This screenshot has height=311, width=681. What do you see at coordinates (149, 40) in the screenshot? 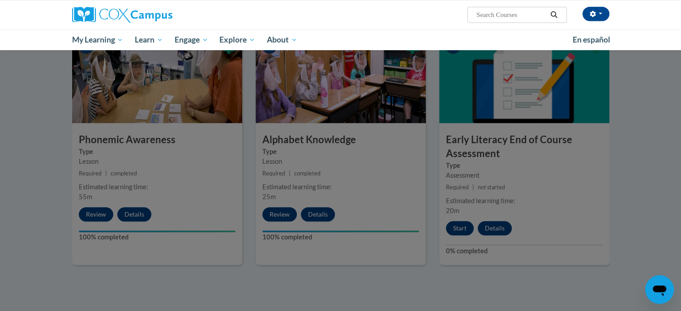
I see `a: Learn` at bounding box center [149, 40].